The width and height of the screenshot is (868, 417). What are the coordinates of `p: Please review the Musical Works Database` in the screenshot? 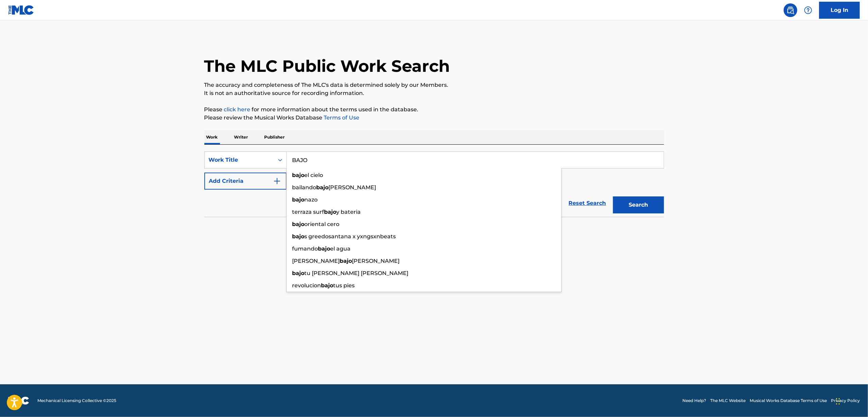 It's located at (434, 118).